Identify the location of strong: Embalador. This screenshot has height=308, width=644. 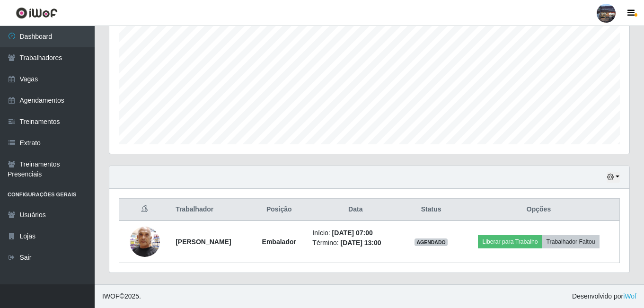
(279, 242).